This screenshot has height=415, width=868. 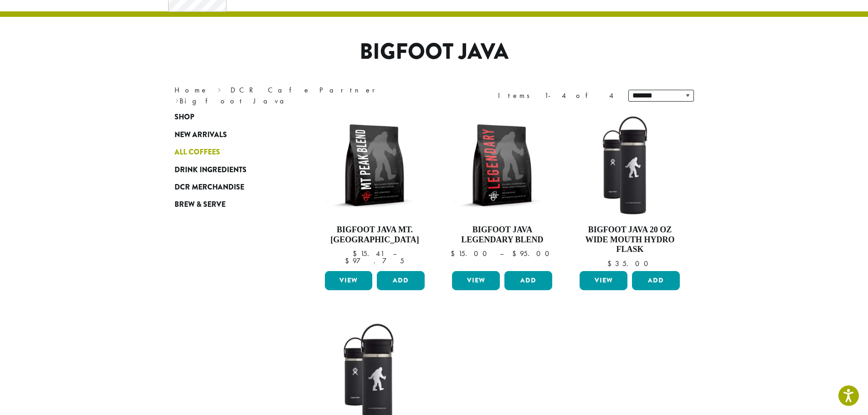 I want to click on a: Brew & Serve, so click(x=229, y=205).